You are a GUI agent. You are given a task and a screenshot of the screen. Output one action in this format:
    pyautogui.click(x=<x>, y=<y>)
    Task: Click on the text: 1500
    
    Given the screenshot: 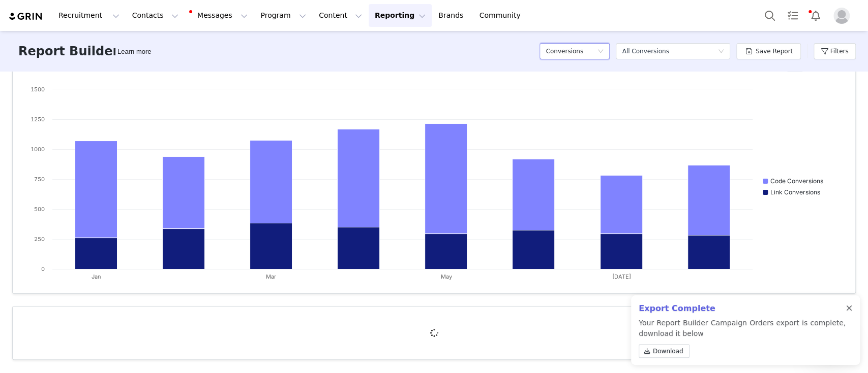 What is the action you would take?
    pyautogui.click(x=37, y=90)
    